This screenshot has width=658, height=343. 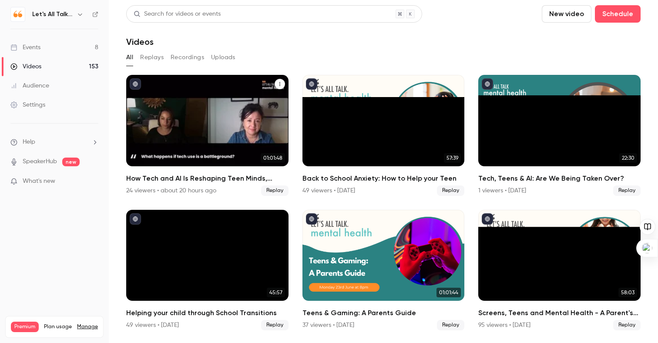 I want to click on section: Videos, so click(x=384, y=172).